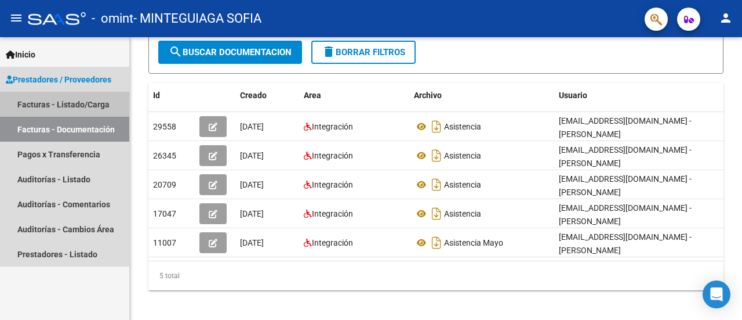 The width and height of the screenshot is (742, 320). Describe the element at coordinates (172, 95) in the screenshot. I see `datatable-header-cell: Id` at that location.